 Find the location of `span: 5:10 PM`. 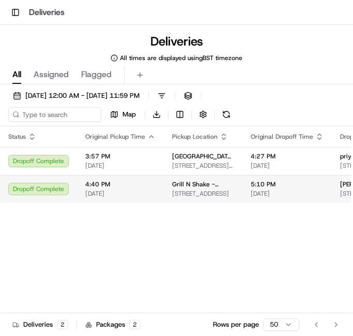

span: 5:10 PM is located at coordinates (287, 184).